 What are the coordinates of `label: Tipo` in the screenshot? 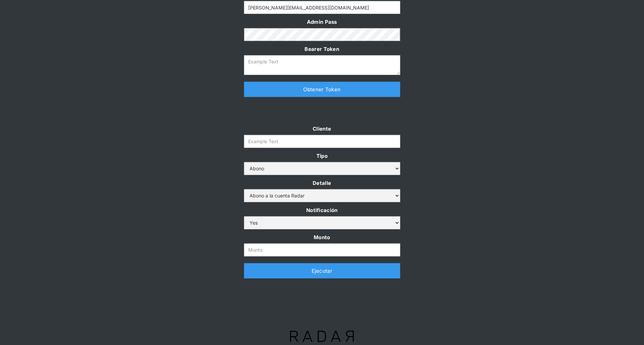 It's located at (322, 156).